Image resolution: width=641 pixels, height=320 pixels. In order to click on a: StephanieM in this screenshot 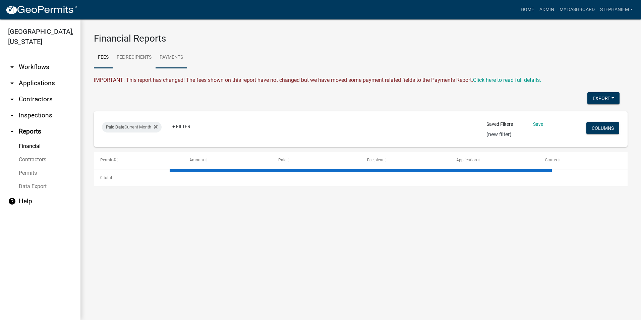, I will do `click(616, 10)`.